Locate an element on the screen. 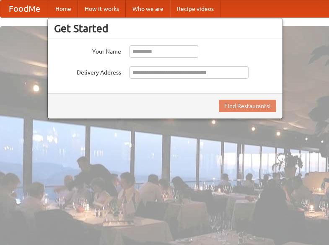  label: Your Name is located at coordinates (88, 50).